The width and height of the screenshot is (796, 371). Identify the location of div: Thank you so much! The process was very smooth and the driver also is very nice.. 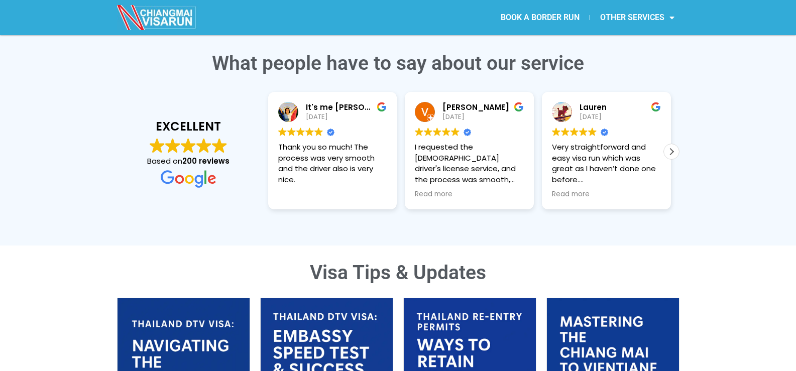
(332, 163).